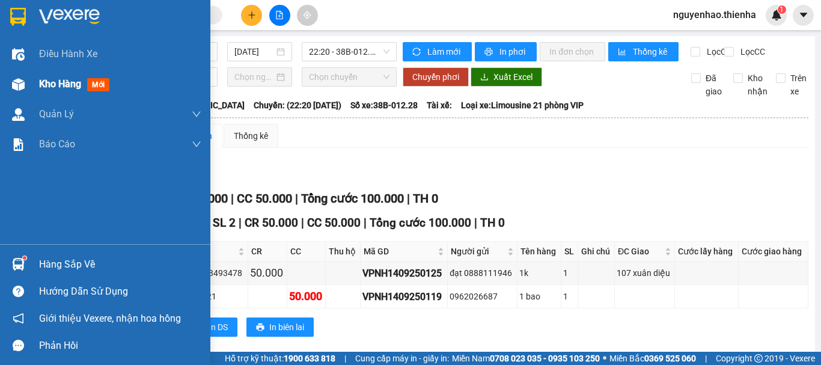 Image resolution: width=821 pixels, height=365 pixels. Describe the element at coordinates (349, 77) in the screenshot. I see `span: Chọn chuyến` at that location.